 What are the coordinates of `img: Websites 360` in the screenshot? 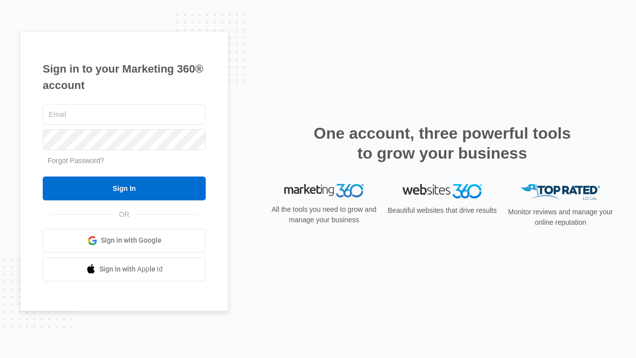 It's located at (442, 191).